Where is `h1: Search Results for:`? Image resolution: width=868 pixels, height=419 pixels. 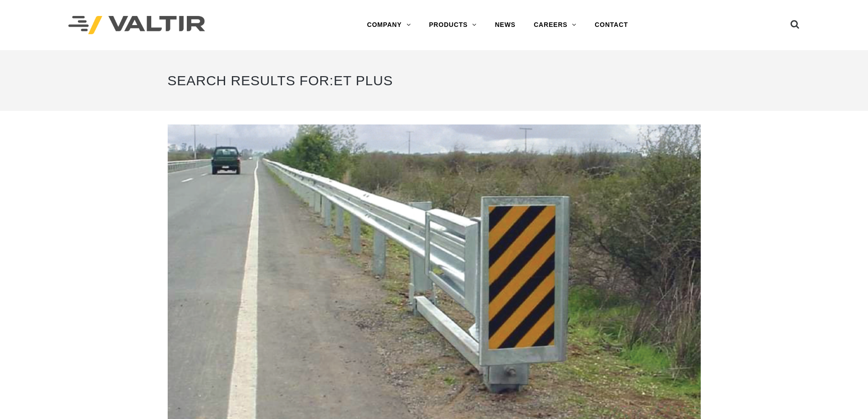 h1: Search Results for: is located at coordinates (434, 81).